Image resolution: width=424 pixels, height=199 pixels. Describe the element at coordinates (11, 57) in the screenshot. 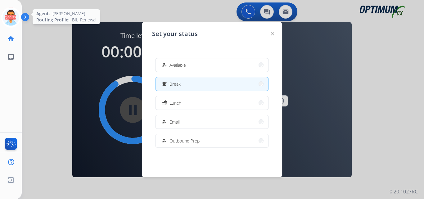

I see `mat-icon: inbox` at that location.